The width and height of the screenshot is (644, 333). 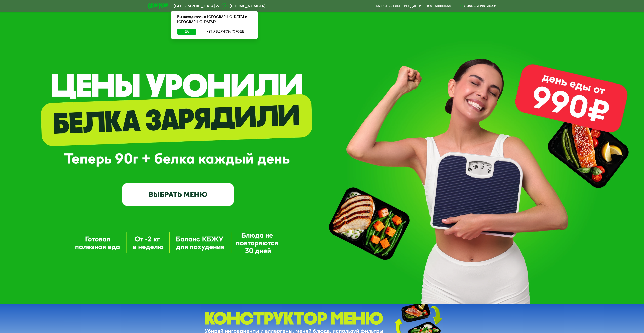 What do you see at coordinates (479, 6) in the screenshot?
I see `div: Личный кабинет` at bounding box center [479, 6].